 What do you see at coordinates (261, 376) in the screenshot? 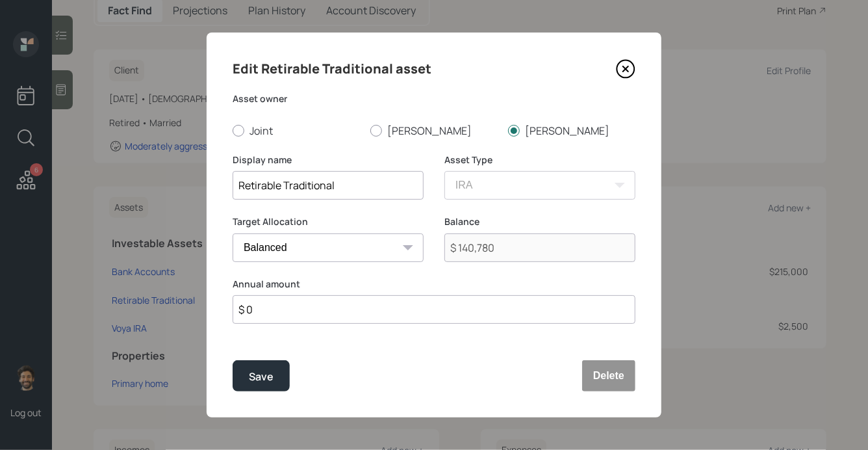
I see `button: Save` at bounding box center [261, 376].